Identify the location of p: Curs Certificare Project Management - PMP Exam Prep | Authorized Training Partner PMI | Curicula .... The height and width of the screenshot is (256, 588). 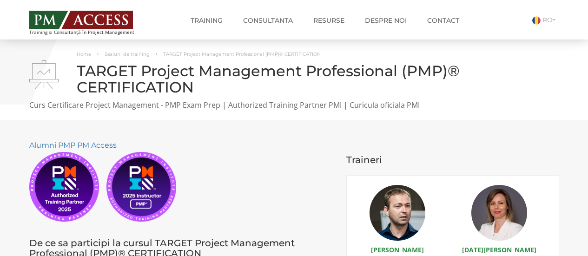
(294, 105).